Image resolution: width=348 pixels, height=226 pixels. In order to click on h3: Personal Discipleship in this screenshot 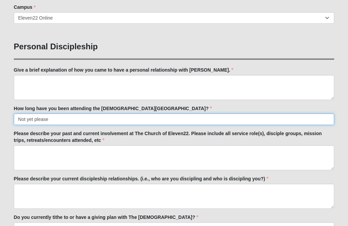, I will do `click(174, 47)`.